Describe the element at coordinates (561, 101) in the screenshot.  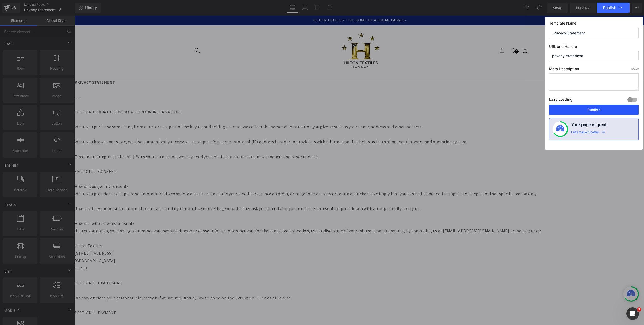
I see `label: Lazy Loading` at that location.